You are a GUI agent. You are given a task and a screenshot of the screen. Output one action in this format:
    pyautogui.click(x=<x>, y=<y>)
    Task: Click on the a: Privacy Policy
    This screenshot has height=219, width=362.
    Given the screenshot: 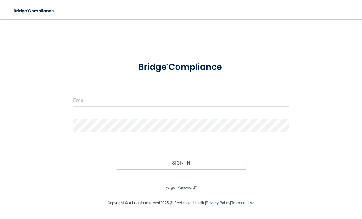 What is the action you would take?
    pyautogui.click(x=217, y=203)
    